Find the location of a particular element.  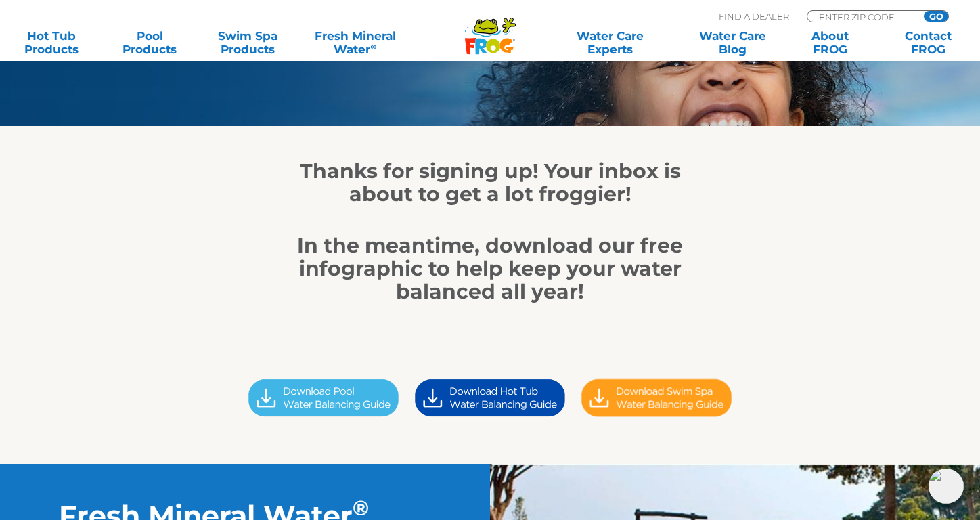

strong: In the meantime, download our free infographic to help keep your water balanced all year! is located at coordinates (490, 268).